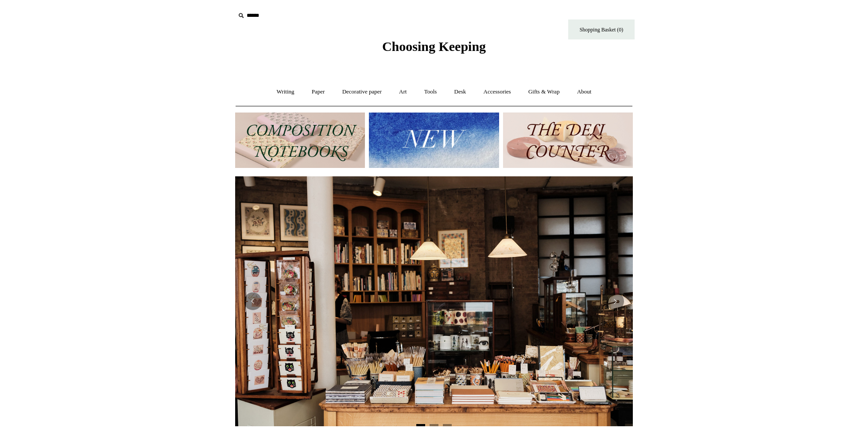 The image size is (868, 432). What do you see at coordinates (448, 425) in the screenshot?
I see `button: Page 3` at bounding box center [448, 425].